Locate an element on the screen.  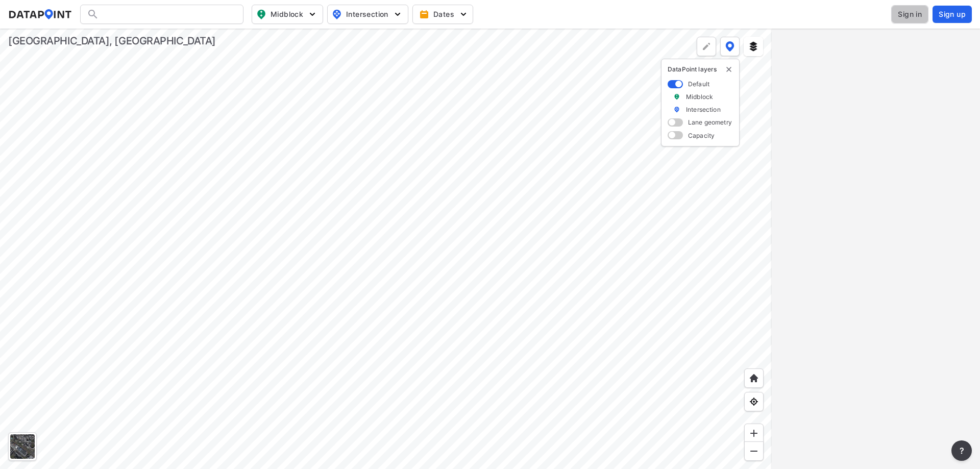
button: Sign in is located at coordinates (909, 15).